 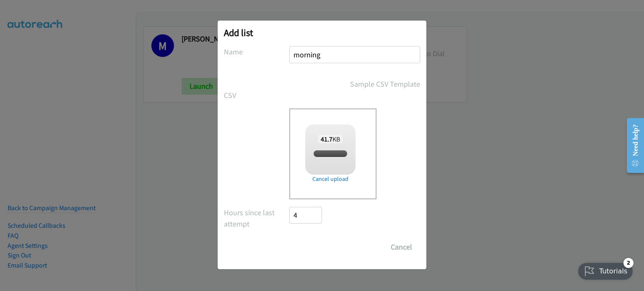 I want to click on upt-list-badge: 2, so click(x=55, y=9).